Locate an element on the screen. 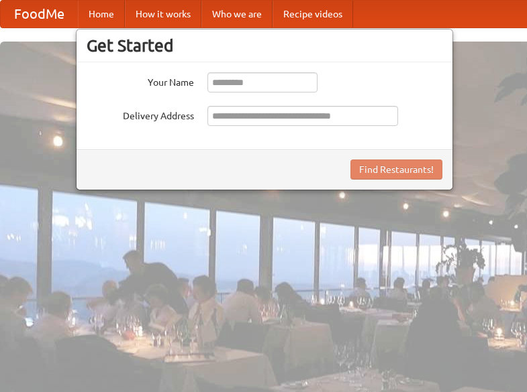 This screenshot has height=392, width=527. a: Recipe videos is located at coordinates (313, 14).